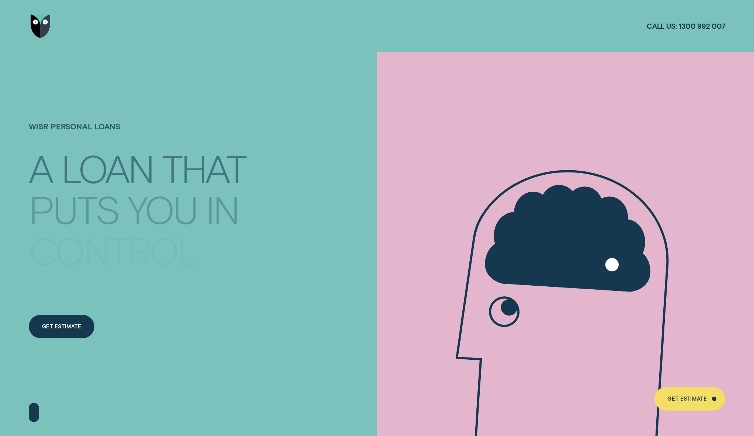 The height and width of the screenshot is (436, 754). I want to click on h4: A LOAN THAT PUTS YOU IN CONTROL, so click(142, 196).